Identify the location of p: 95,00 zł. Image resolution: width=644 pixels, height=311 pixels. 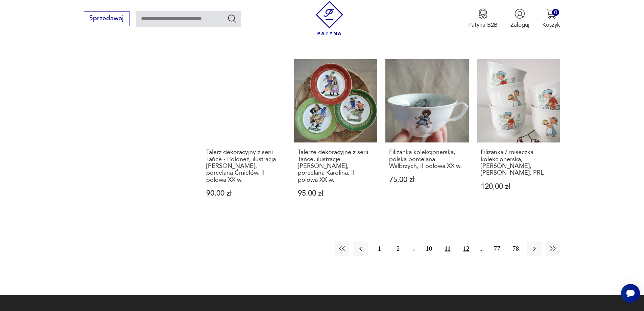
(336, 193).